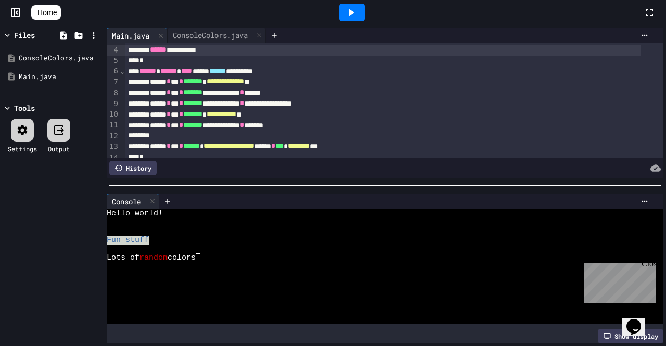 The image size is (666, 346). I want to click on span: Lots of, so click(123, 258).